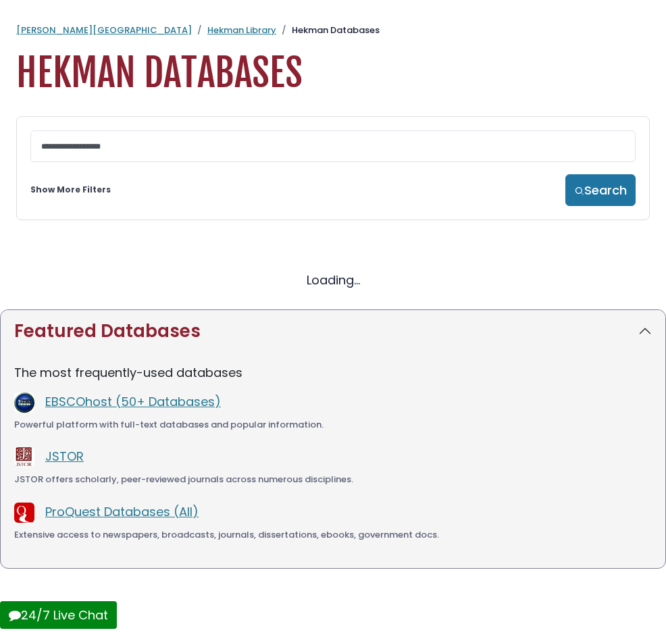 Image resolution: width=666 pixels, height=639 pixels. What do you see at coordinates (333, 425) in the screenshot?
I see `div: Powerful platform with full-text databases and popular information.` at bounding box center [333, 425].